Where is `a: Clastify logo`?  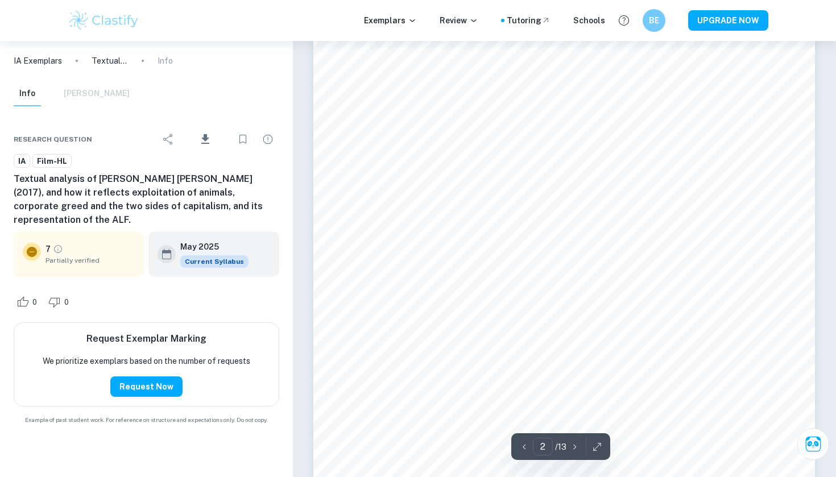
a: Clastify logo is located at coordinates (103, 20).